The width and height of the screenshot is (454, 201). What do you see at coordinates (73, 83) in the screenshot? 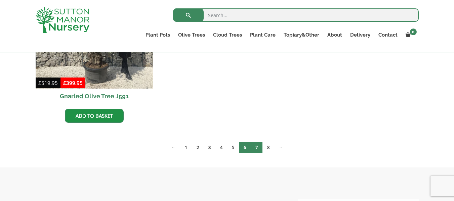
I see `bdi: 399.95` at bounding box center [73, 83].